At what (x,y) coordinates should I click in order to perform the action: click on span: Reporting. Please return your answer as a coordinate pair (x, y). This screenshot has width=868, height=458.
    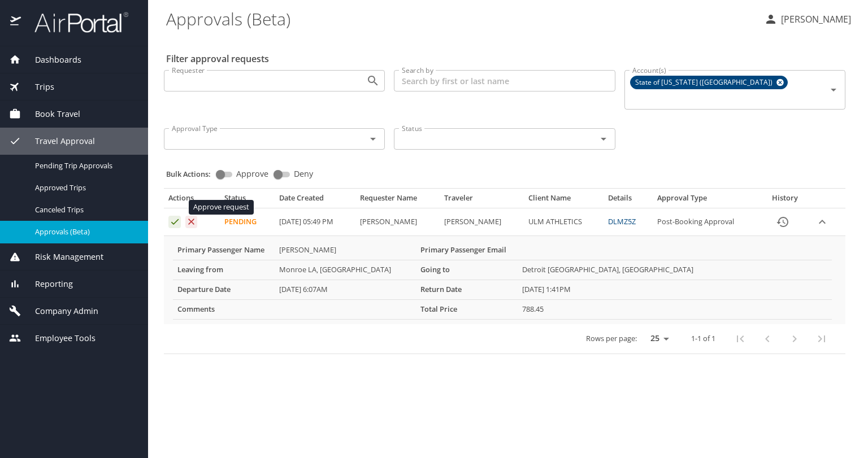
    Looking at the image, I should click on (47, 284).